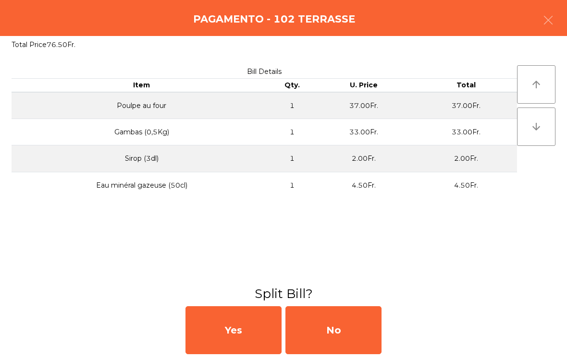  I want to click on th: Item, so click(141, 86).